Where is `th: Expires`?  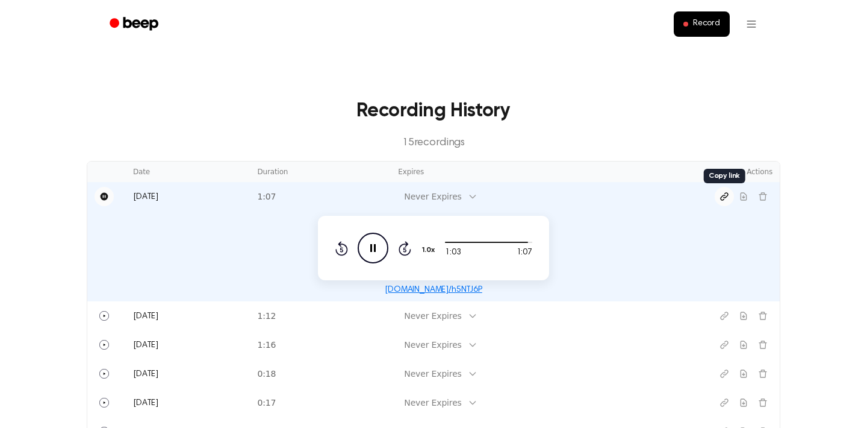
th: Expires is located at coordinates (537, 172).